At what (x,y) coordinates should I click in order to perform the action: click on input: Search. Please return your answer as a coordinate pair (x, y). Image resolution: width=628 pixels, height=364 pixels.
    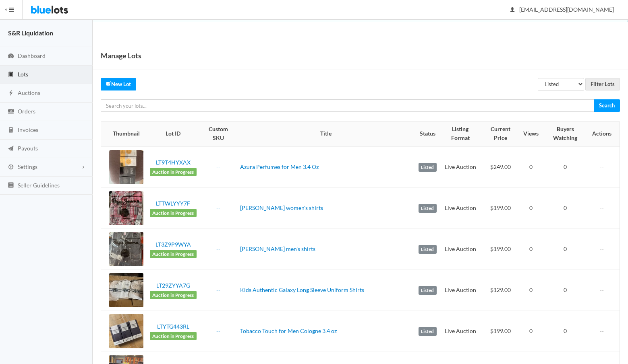
    Looking at the image, I should click on (607, 105).